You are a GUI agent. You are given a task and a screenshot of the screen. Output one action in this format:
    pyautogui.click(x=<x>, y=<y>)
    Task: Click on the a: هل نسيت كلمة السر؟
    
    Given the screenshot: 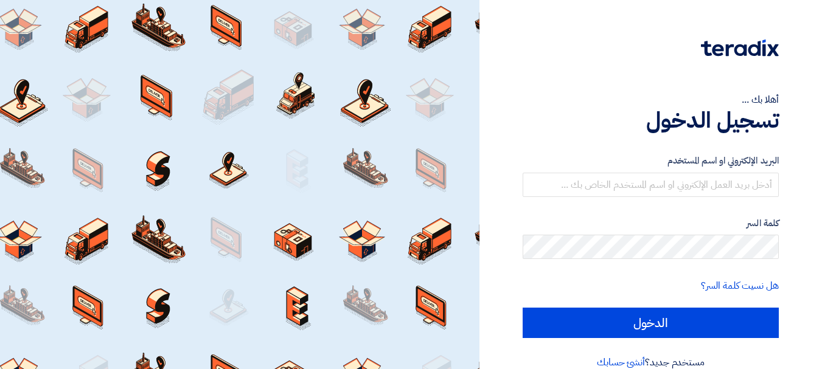 What is the action you would take?
    pyautogui.click(x=740, y=286)
    